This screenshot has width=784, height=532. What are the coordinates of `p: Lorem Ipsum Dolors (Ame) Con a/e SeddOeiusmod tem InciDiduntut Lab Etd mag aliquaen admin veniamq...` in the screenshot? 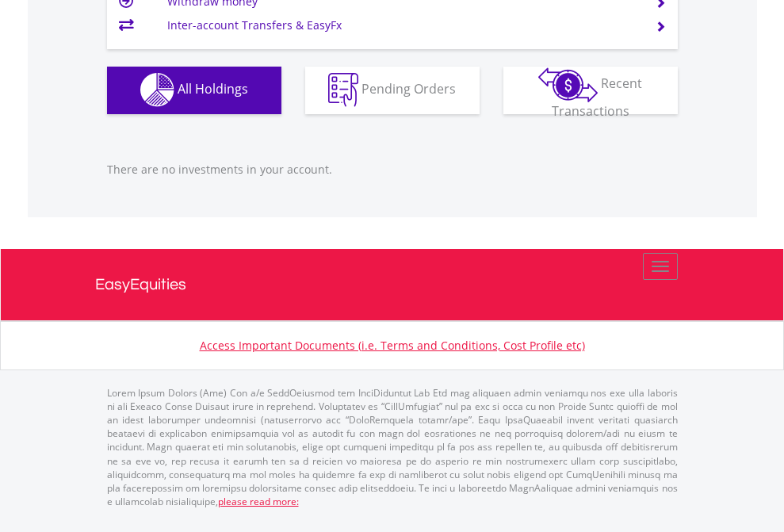 It's located at (392, 447).